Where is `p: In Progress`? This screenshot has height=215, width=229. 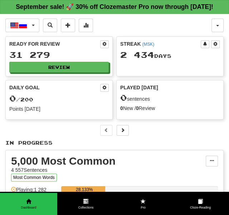 p: In Progress is located at coordinates (114, 143).